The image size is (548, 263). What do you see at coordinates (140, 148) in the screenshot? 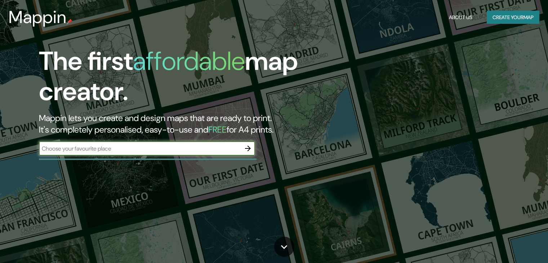
I see `input: Choose your favourite place` at bounding box center [140, 148].